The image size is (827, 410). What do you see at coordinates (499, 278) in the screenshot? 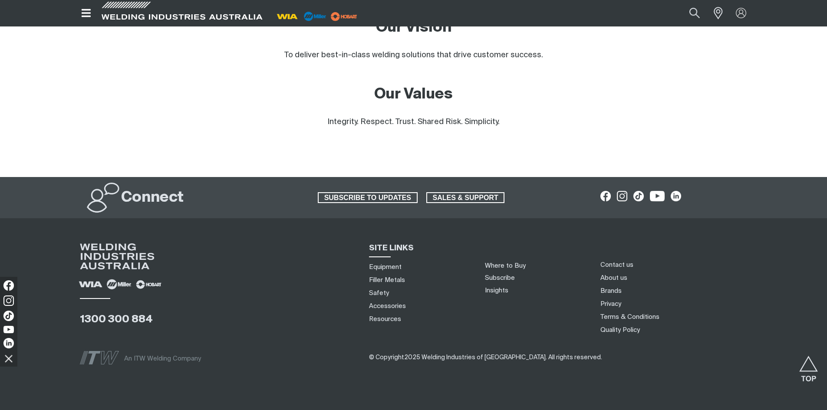
I see `a: Subscribe` at bounding box center [499, 278].